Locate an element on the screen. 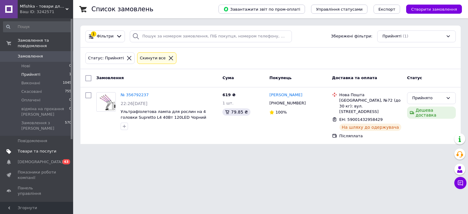 The height and width of the screenshot is (214, 468). input: Пошук за номером замовлення, ПІБ покупця, номером телефону, Email, номером накладної is located at coordinates (211, 36).